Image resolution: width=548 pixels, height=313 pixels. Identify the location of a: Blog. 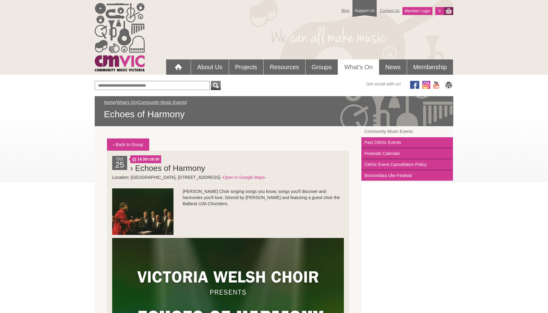
(345, 10).